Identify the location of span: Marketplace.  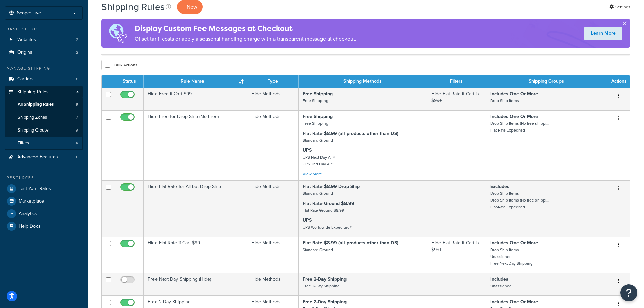
(31, 201).